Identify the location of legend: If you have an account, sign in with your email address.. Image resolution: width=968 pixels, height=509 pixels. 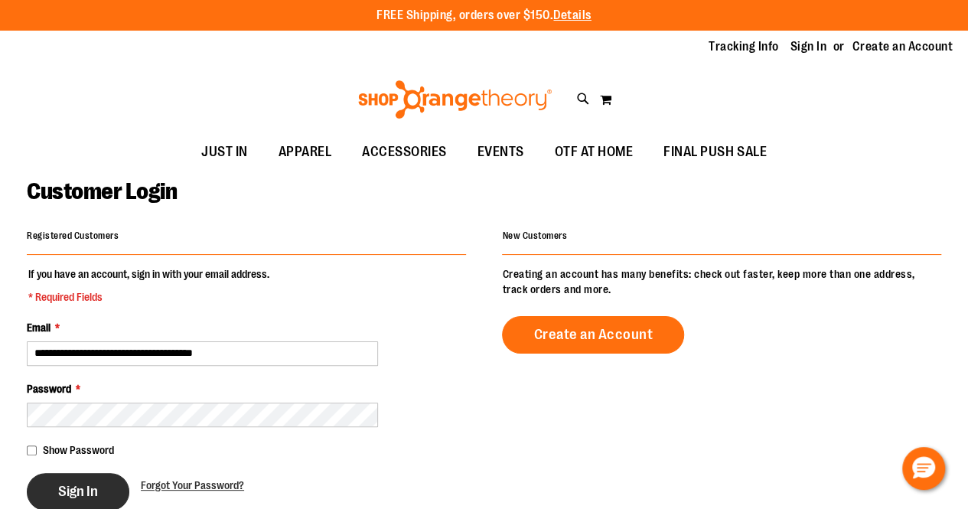
(148, 285).